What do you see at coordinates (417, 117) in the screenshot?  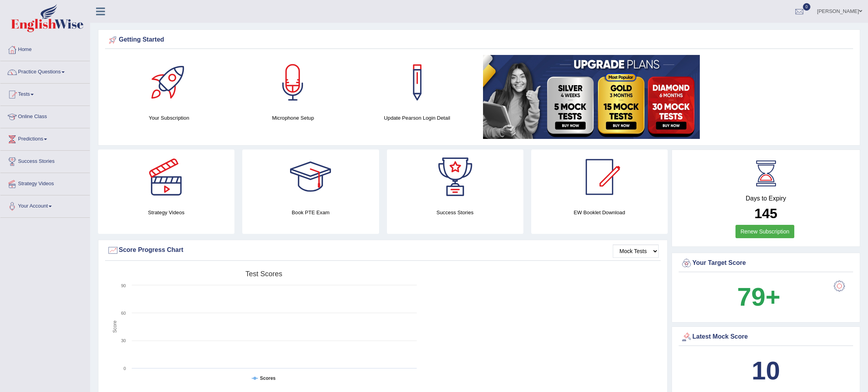 I see `h4: Update Pearson Login Detail` at bounding box center [417, 117].